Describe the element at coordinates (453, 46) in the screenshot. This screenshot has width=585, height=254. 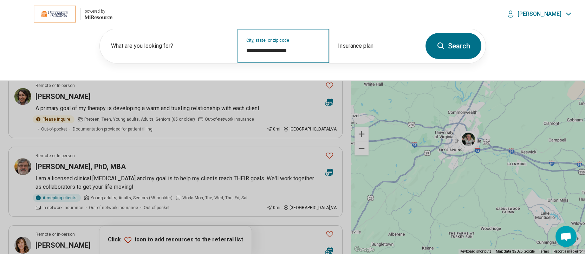
I see `button: Search` at that location.